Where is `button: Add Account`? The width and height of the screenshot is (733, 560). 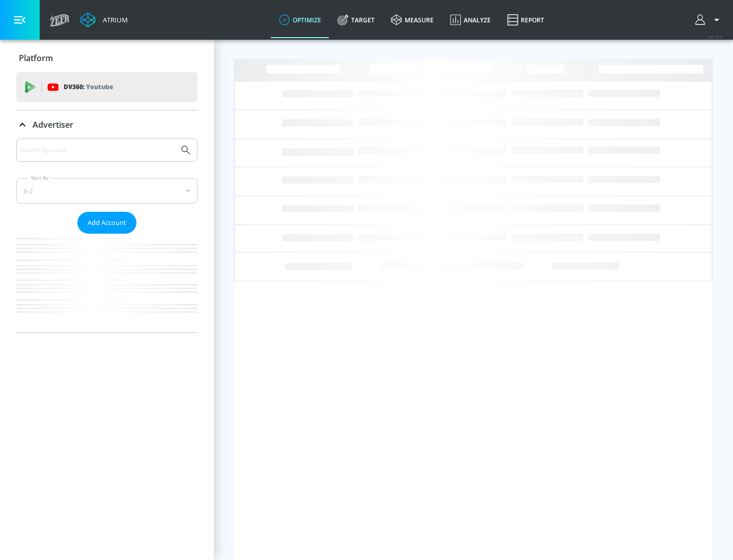 button: Add Account is located at coordinates (107, 222).